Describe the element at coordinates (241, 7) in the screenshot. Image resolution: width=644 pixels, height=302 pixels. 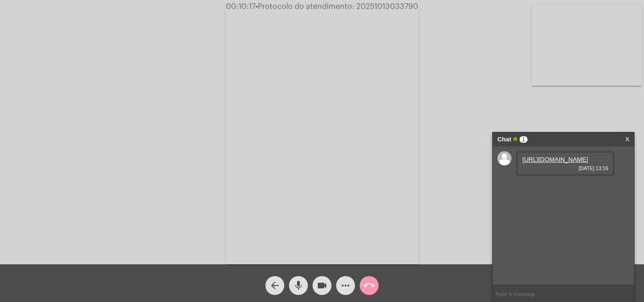
I see `span: 00:10:17` at that location.